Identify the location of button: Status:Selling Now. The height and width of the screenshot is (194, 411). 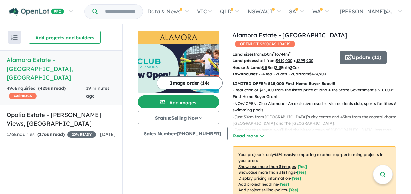
(178, 118).